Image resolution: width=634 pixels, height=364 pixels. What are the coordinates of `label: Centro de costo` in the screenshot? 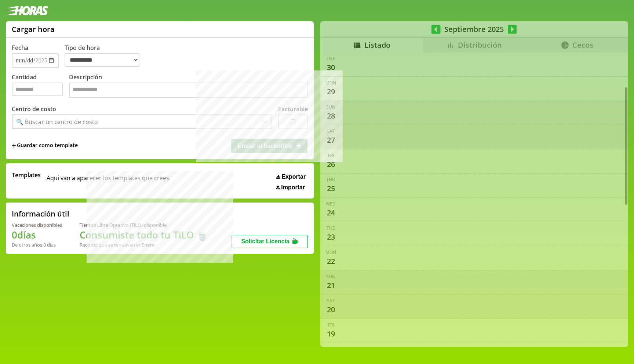 It's located at (34, 109).